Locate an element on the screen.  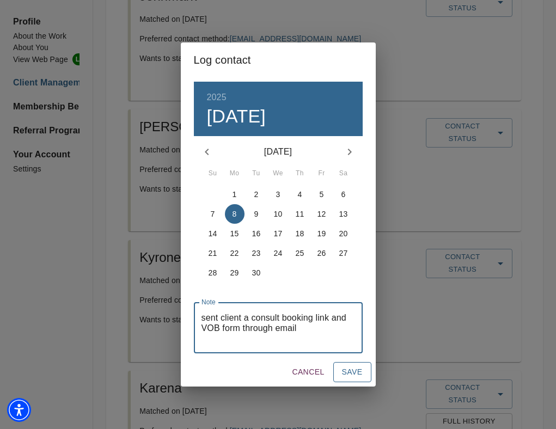
p: 6 is located at coordinates (343, 194).